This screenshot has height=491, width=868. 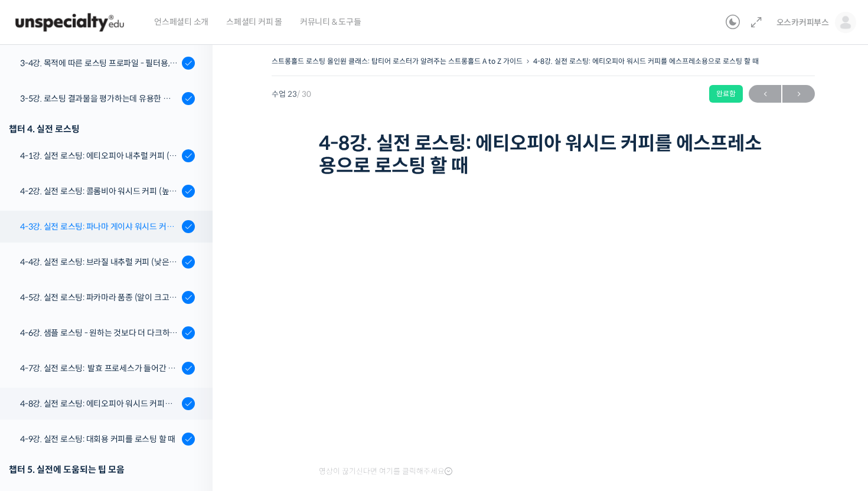 I want to click on div: 4-6강. 샘플 로스팅 - 원하는 것보다 더 다크하게 로스팅 하는 이유, so click(x=99, y=332).